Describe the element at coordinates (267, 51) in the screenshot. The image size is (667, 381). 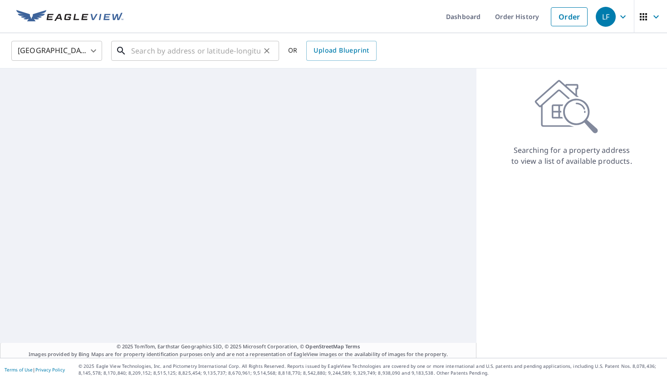
I see `button: Clear` at that location.